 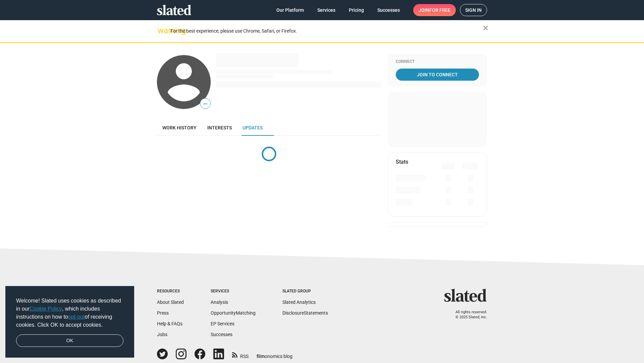 What do you see at coordinates (233, 291) in the screenshot?
I see `div: Services` at bounding box center [233, 291].